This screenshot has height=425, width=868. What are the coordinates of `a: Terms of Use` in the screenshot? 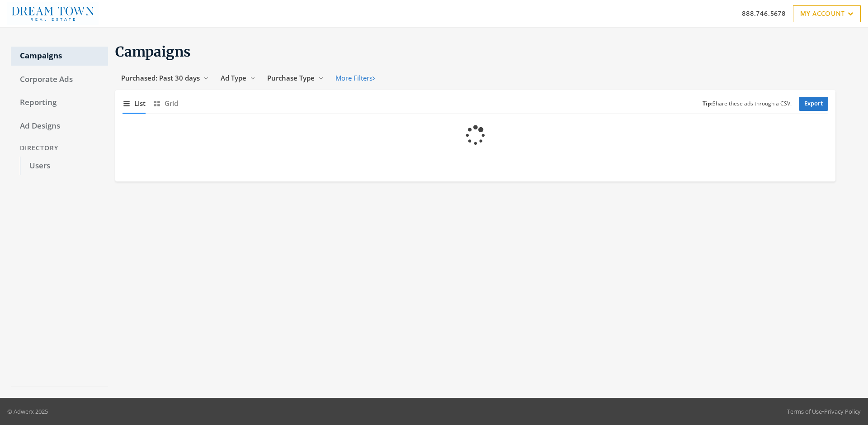 It's located at (805, 411).